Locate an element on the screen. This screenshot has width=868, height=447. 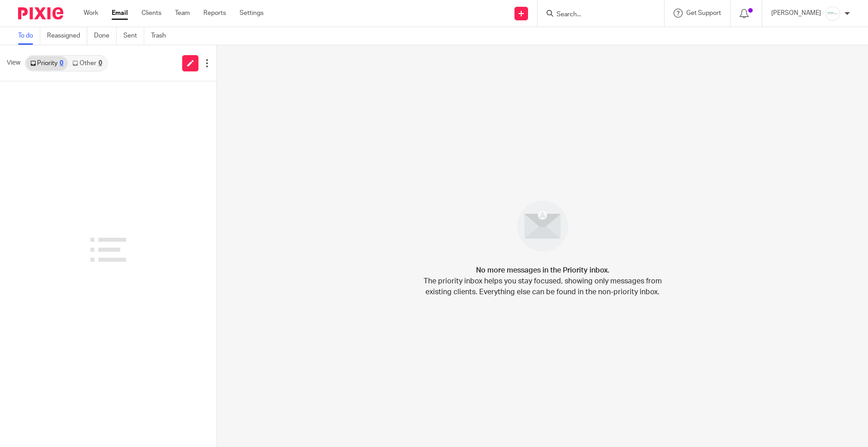
h4: No more messages in the Priority inbox. is located at coordinates (542, 270).